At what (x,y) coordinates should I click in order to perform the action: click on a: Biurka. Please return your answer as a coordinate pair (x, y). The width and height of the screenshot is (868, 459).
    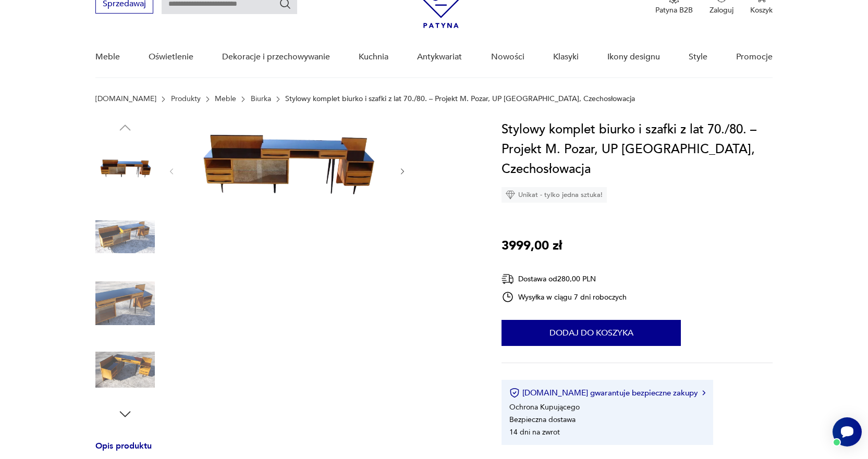
    Looking at the image, I should click on (261, 99).